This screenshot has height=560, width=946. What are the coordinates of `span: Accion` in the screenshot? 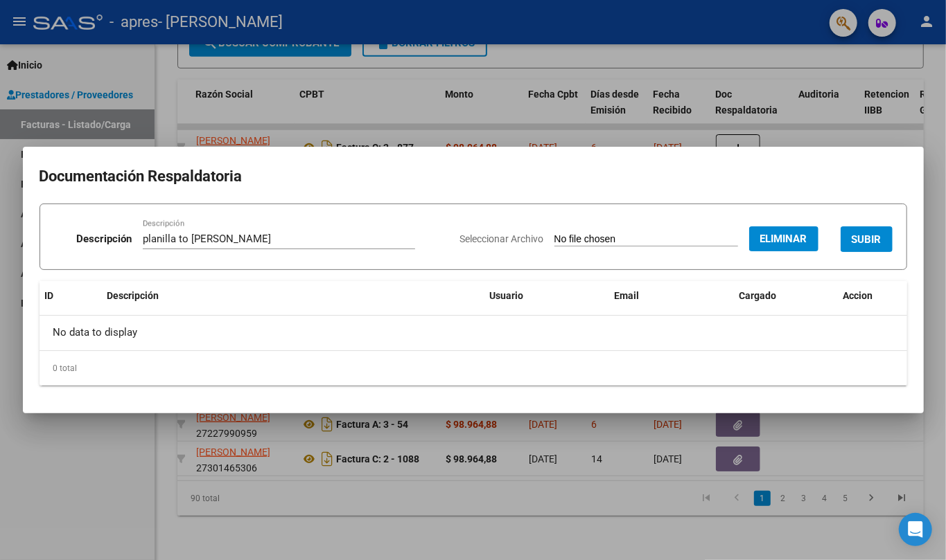 It's located at (858, 296).